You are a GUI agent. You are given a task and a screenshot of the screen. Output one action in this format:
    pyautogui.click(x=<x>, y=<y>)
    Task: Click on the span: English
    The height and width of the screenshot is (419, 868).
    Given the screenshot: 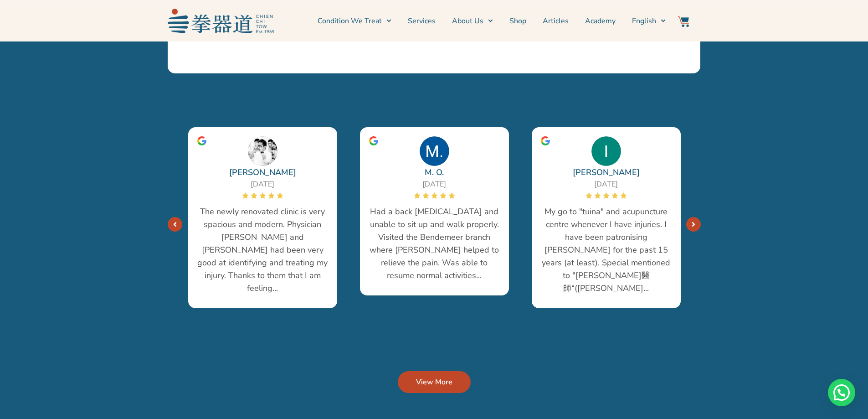 What is the action you would take?
    pyautogui.click(x=644, y=21)
    